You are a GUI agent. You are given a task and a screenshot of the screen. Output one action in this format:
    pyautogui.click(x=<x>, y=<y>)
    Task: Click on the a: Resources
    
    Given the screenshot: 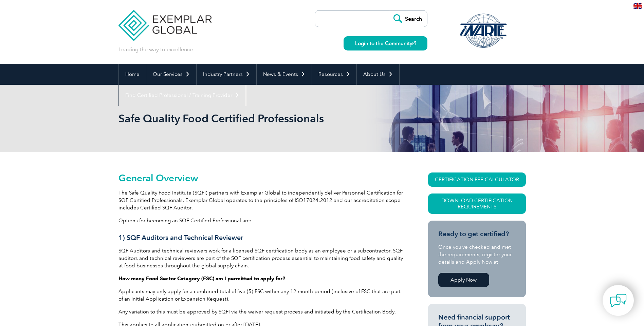 What is the action you would take?
    pyautogui.click(x=334, y=74)
    